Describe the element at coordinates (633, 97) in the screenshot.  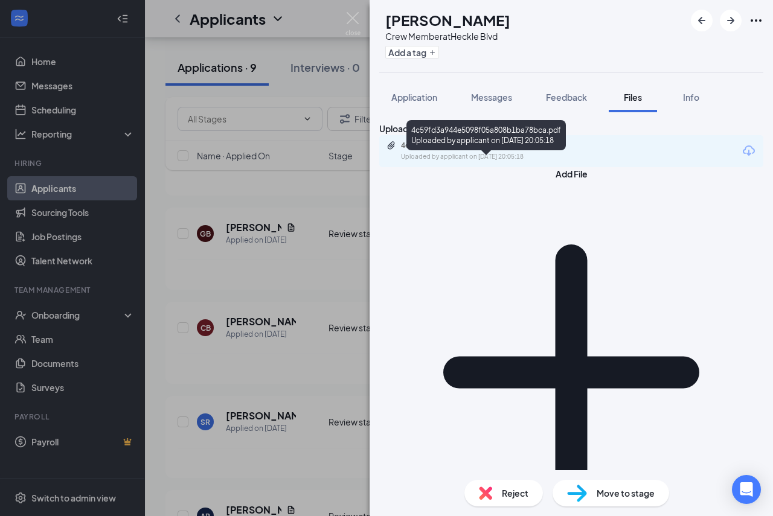
I see `span: Files` at that location.